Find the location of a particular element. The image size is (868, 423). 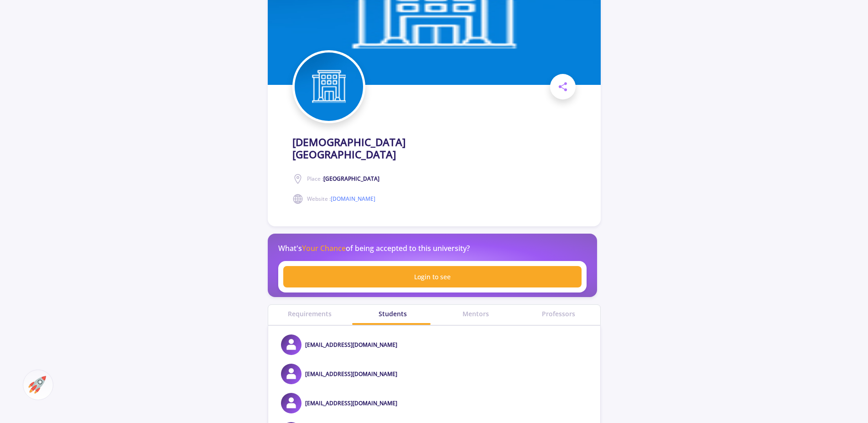

div: Requirements is located at coordinates (310, 313).